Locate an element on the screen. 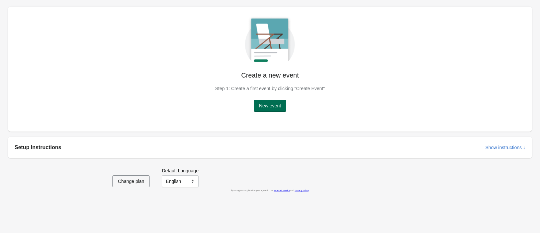 The height and width of the screenshot is (233, 540). span: New event is located at coordinates (270, 106).